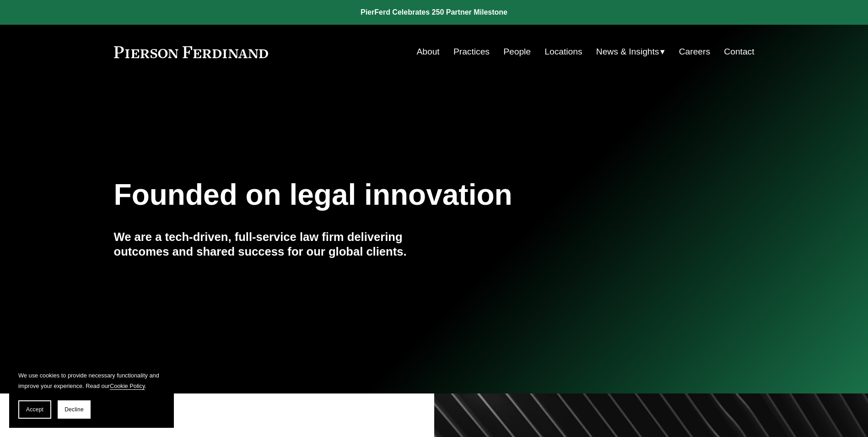 This screenshot has width=868, height=437. Describe the element at coordinates (564, 52) in the screenshot. I see `a: Locations` at that location.